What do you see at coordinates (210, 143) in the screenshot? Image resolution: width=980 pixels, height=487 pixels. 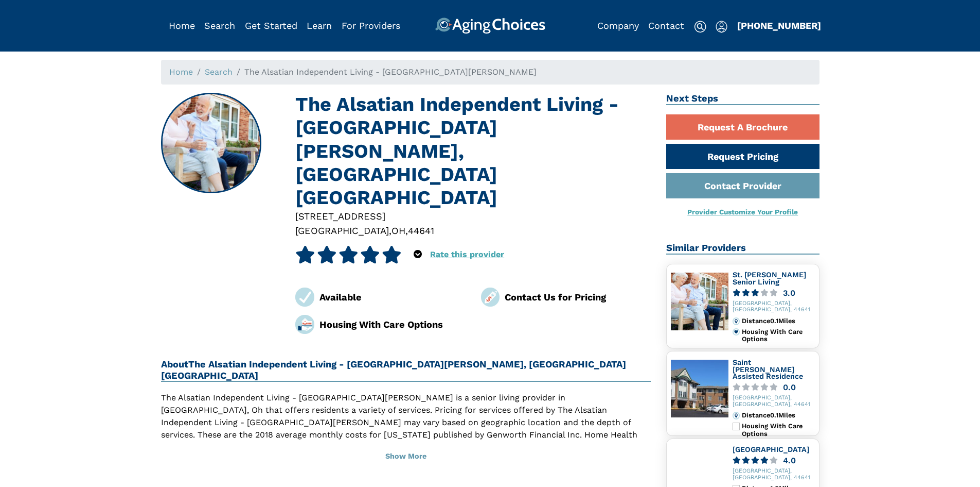 I see `img: The Alsatian Independent Living - St. Joseph Care Center, Louisville OH` at bounding box center [210, 143].